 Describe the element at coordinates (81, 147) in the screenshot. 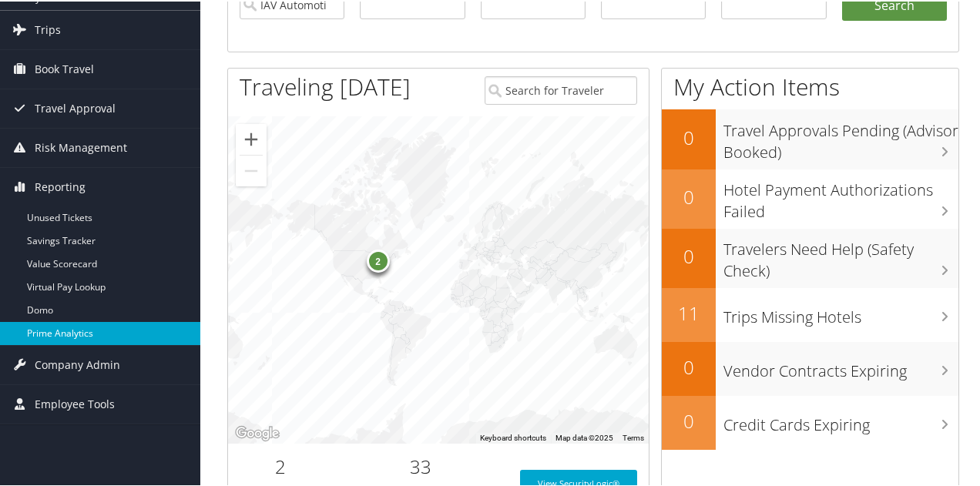

I see `span: Risk Management` at that location.